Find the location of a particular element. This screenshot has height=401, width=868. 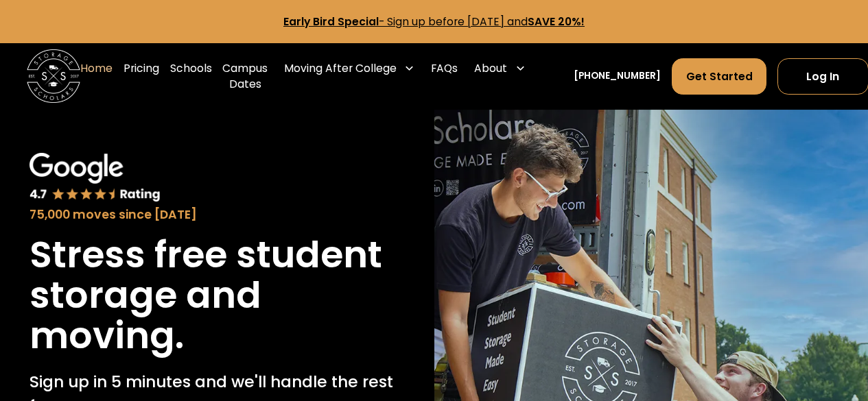

a: Get Started is located at coordinates (719, 76).